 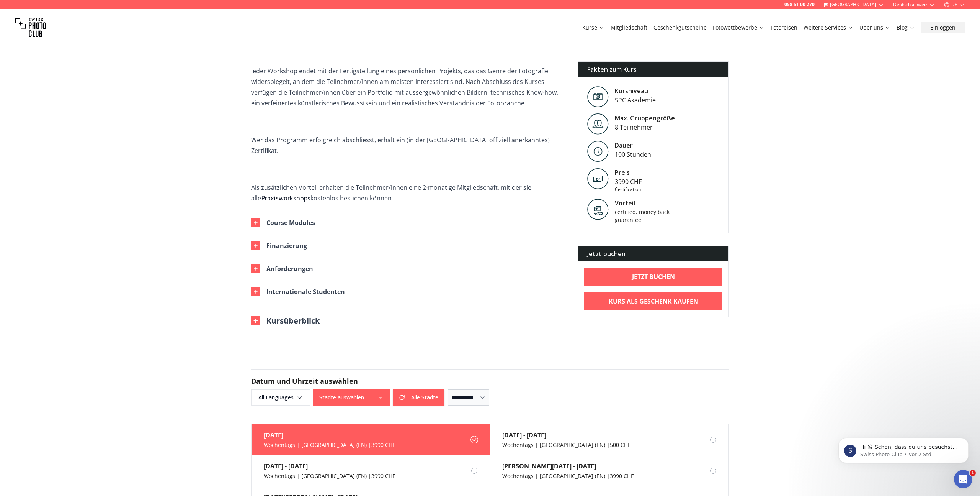 I want to click on button: Blog, so click(x=905, y=27).